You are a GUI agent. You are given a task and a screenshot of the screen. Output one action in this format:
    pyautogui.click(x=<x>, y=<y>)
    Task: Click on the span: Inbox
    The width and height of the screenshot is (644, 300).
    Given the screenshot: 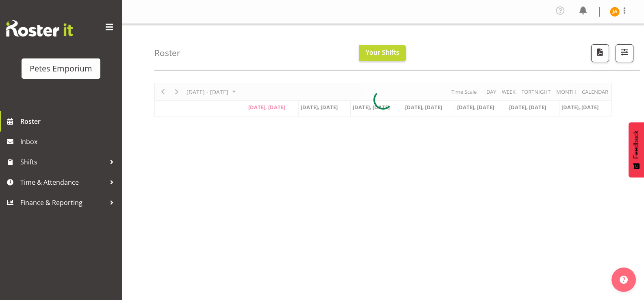 What is the action you would take?
    pyautogui.click(x=69, y=142)
    